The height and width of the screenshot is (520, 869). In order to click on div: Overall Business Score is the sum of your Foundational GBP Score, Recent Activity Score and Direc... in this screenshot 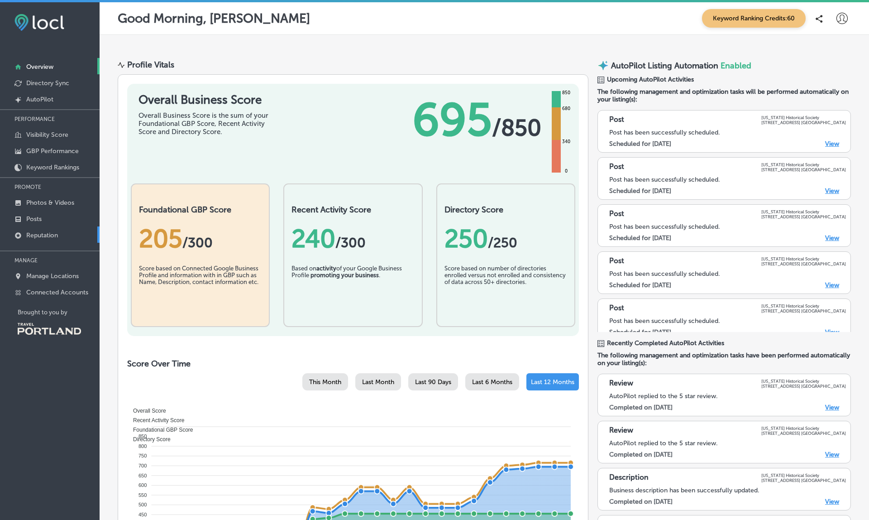, I will do `click(206, 124)`.